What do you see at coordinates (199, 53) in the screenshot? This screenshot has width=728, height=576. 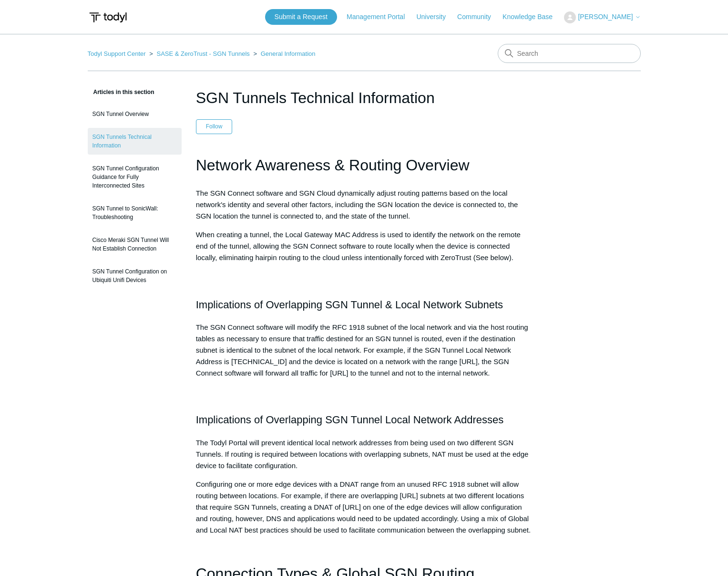 I see `li: SASE & ZeroTrust - SGN Tunnels` at bounding box center [199, 53].